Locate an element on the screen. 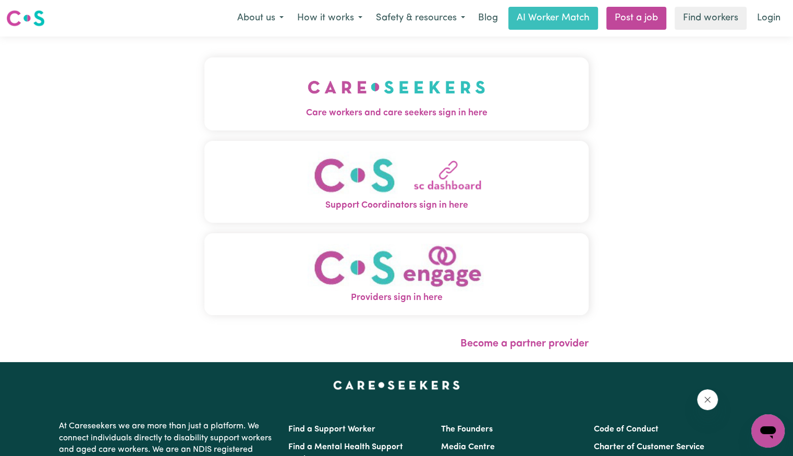 The height and width of the screenshot is (456, 793). button: Support Coordinators sign in here is located at coordinates (396, 181).